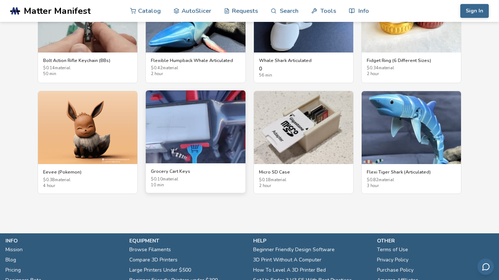  What do you see at coordinates (303, 128) in the screenshot?
I see `img: Micro SD Case` at bounding box center [303, 128].